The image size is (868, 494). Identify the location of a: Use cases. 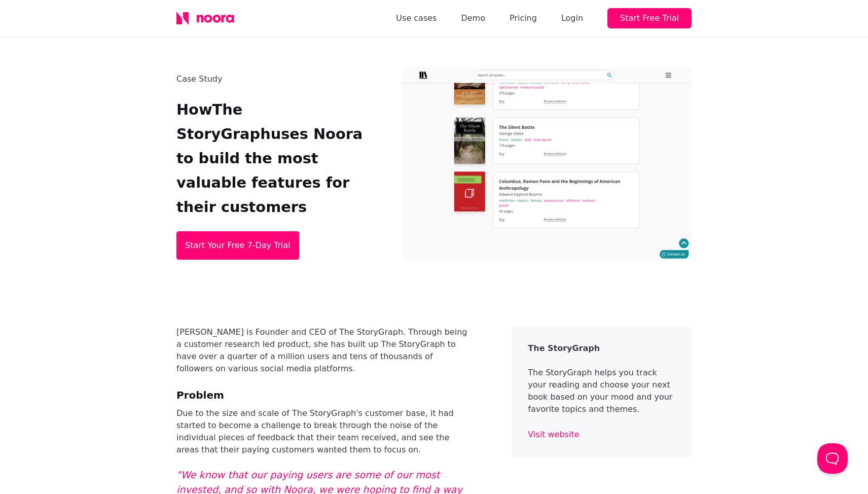
(416, 18).